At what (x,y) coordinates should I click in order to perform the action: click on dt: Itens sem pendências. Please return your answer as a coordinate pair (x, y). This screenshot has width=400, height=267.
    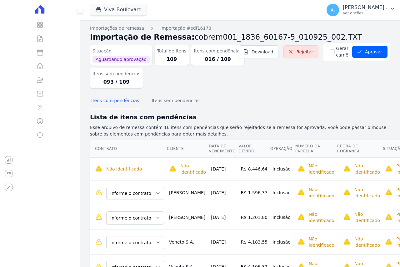
    Looking at the image, I should click on (116, 74).